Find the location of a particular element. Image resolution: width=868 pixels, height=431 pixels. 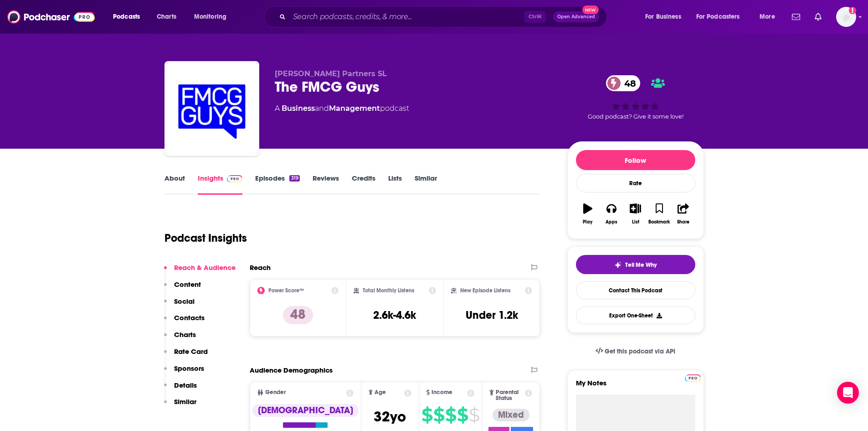

button: Export One-Sheet is located at coordinates (636, 315).